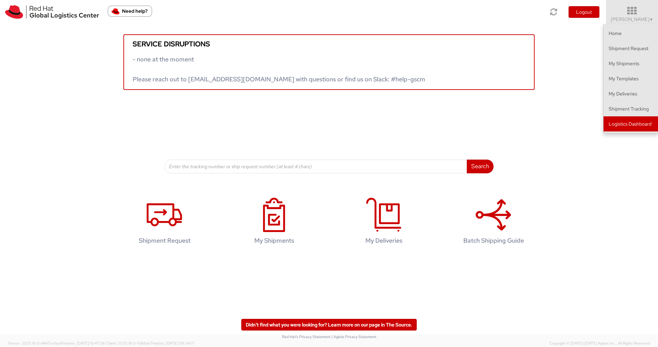 This screenshot has height=347, width=658. Describe the element at coordinates (57, 343) in the screenshot. I see `span: Server: 2025.19.0-d447cefac8f` at that location.